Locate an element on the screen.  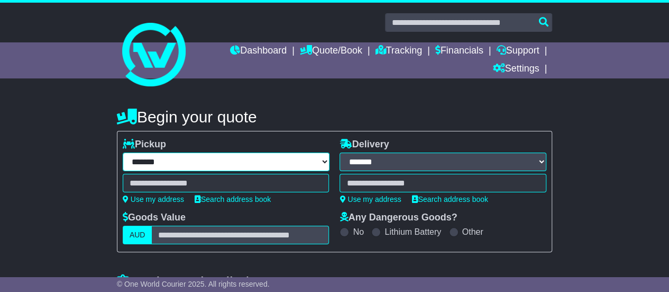
a: Dashboard is located at coordinates (258, 51).